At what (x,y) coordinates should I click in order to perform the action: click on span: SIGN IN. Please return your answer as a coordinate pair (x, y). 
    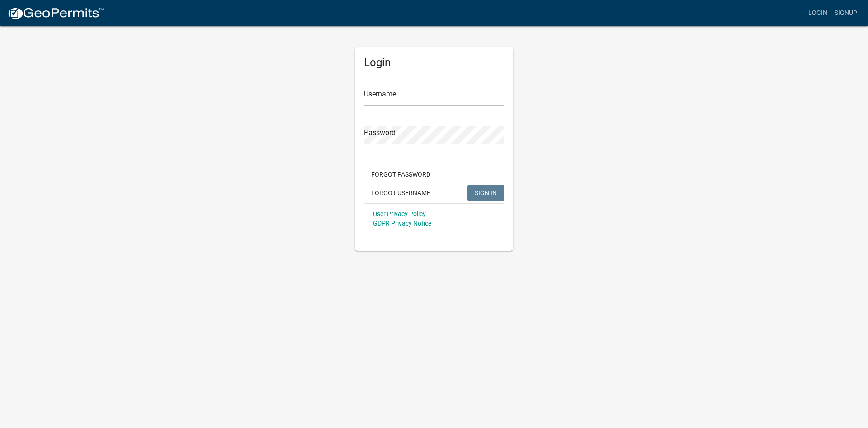
    Looking at the image, I should click on (486, 192).